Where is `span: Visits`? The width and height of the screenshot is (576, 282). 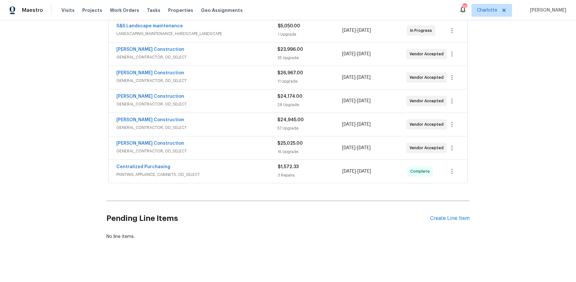 span: Visits is located at coordinates (68, 10).